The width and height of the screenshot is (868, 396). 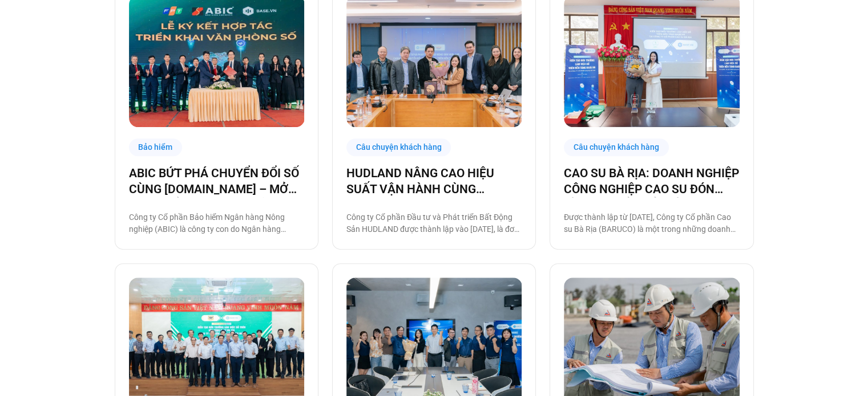 What do you see at coordinates (156, 147) in the screenshot?
I see `div: Bảo hiểm` at bounding box center [156, 147].